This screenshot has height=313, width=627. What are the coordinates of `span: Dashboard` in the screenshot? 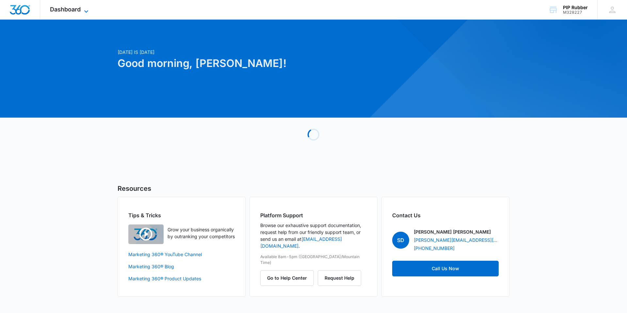 It's located at (65, 9).